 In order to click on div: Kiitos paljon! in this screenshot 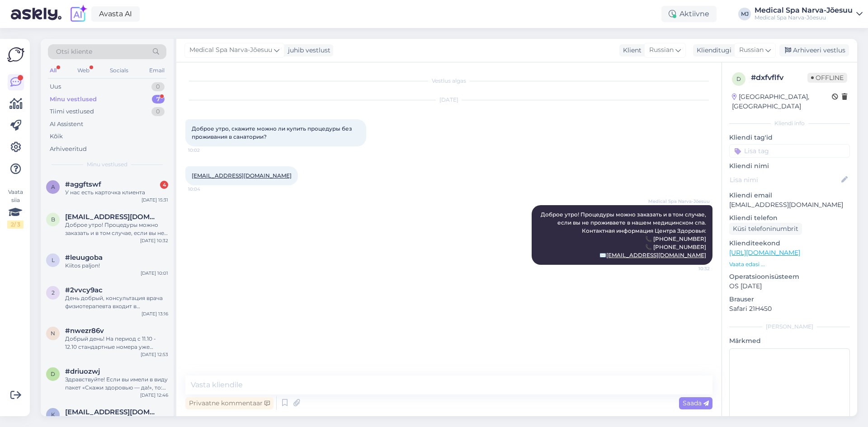, I will do `click(116, 266)`.